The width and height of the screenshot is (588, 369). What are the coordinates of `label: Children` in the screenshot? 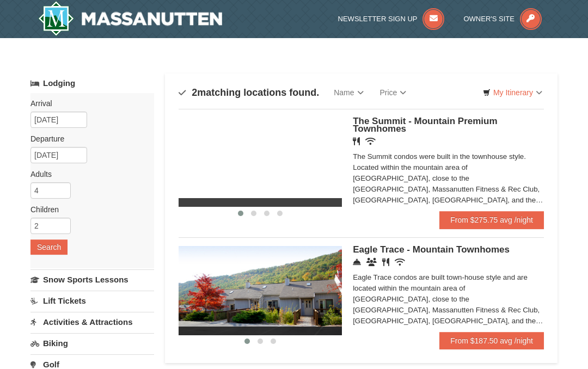 It's located at (88, 209).